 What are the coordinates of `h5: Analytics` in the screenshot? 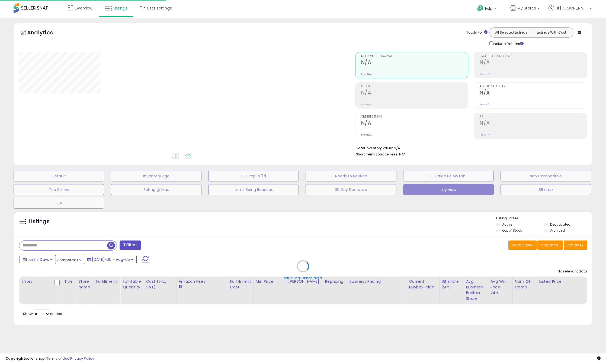 It's located at (45, 33).